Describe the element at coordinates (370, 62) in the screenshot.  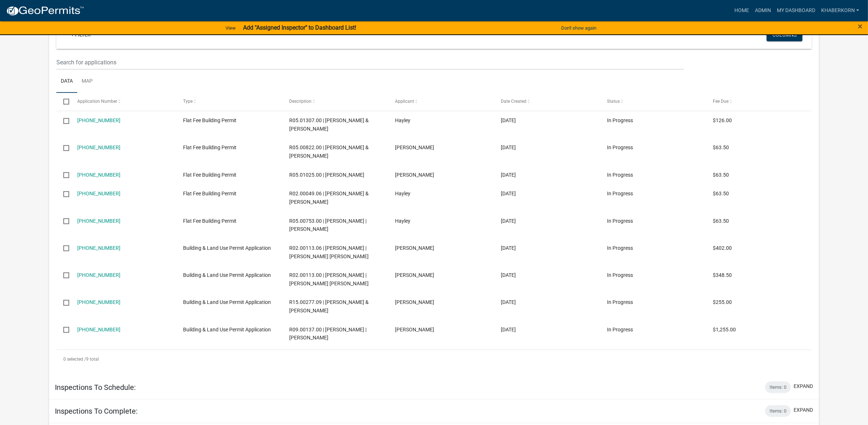
I see `input: Search for applications` at that location.